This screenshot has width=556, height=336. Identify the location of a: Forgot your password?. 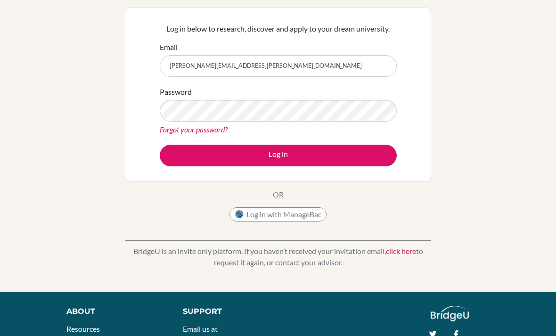
(194, 129).